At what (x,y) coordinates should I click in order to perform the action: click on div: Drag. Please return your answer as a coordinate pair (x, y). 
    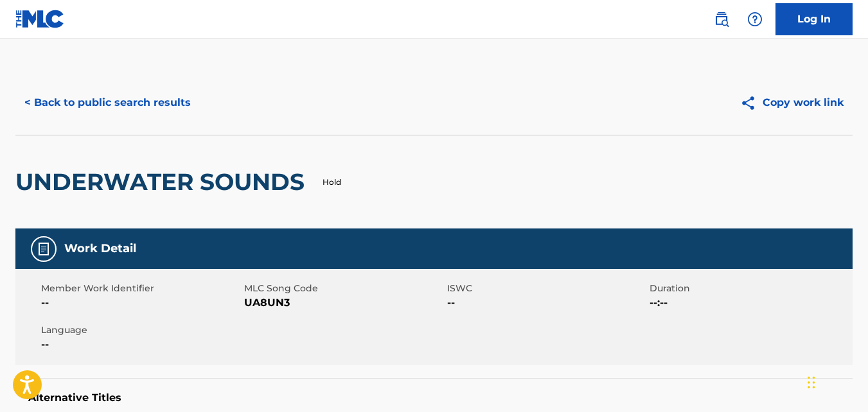
    Looking at the image, I should click on (811, 382).